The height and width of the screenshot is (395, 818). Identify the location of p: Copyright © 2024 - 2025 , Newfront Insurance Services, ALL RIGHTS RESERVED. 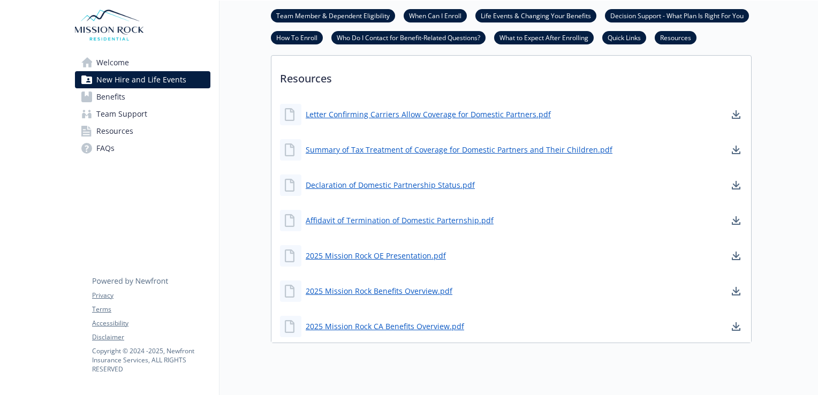
(151, 360).